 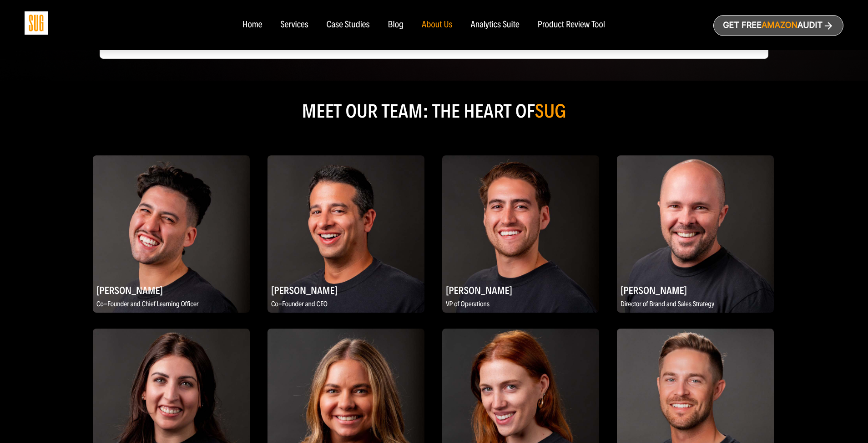 I want to click on div: Services, so click(x=294, y=25).